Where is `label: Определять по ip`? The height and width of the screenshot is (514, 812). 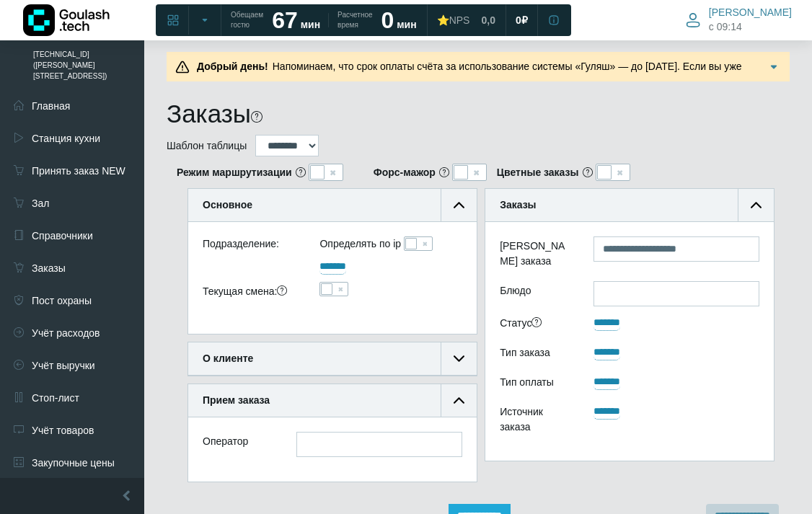 label: Определять по ip is located at coordinates (360, 244).